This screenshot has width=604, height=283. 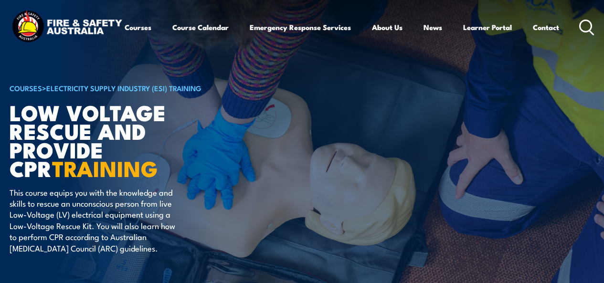 What do you see at coordinates (105, 168) in the screenshot?
I see `strong: TRAINING` at bounding box center [105, 168].